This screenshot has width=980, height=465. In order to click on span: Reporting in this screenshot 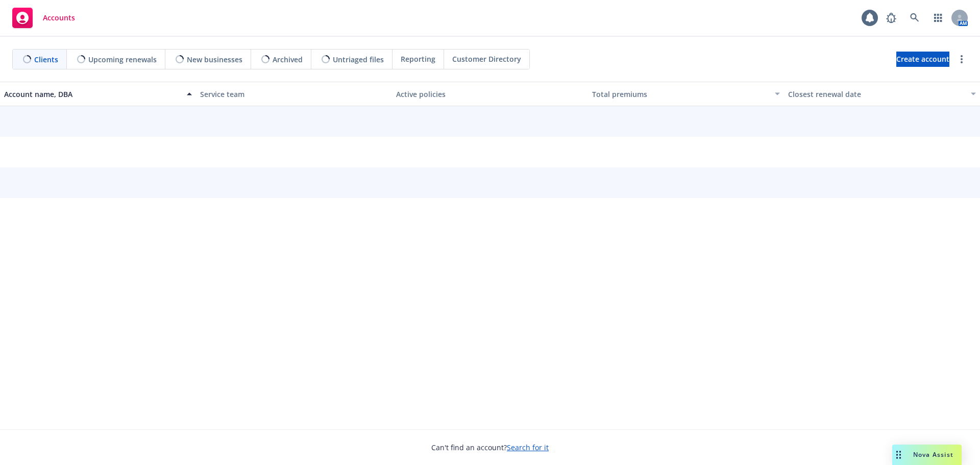, I will do `click(418, 59)`.